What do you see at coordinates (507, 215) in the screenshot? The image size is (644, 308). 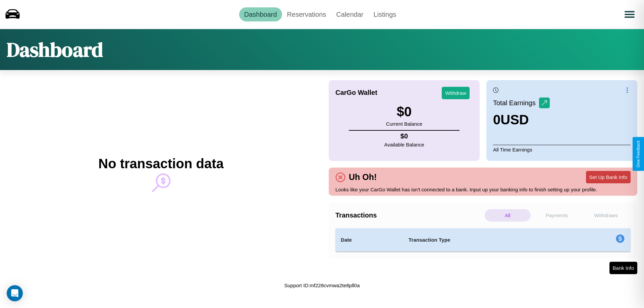 I see `p: All` at bounding box center [507, 215].